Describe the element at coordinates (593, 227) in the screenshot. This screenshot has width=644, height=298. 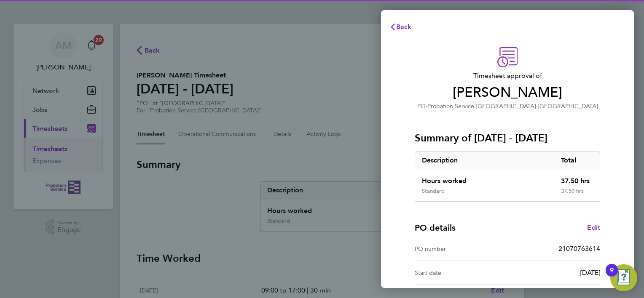
I see `span: Edit` at that location.